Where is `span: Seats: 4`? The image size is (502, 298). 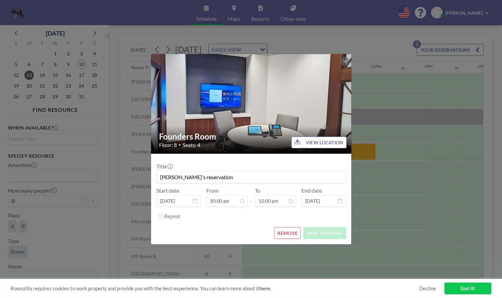 span: Seats: 4 is located at coordinates (191, 145).